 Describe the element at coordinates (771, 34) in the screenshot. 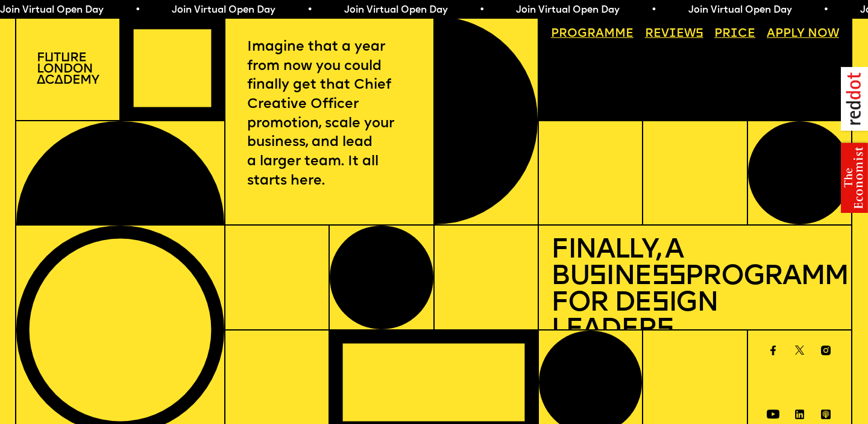

I see `span: A` at that location.